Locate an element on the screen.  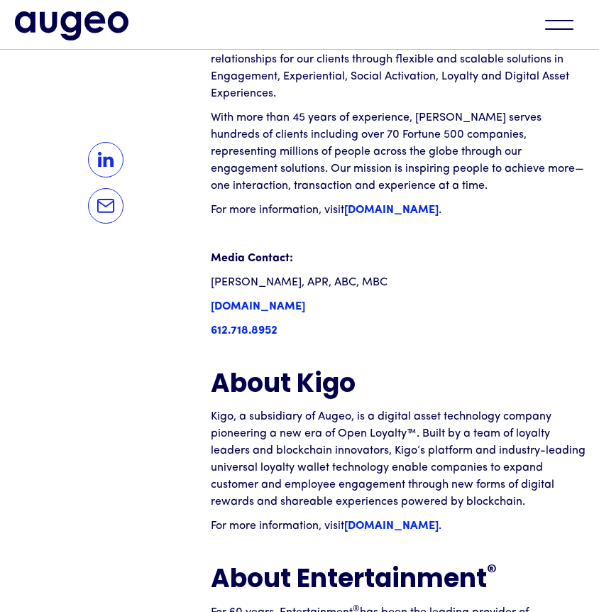
div: menu is located at coordinates (559, 25).